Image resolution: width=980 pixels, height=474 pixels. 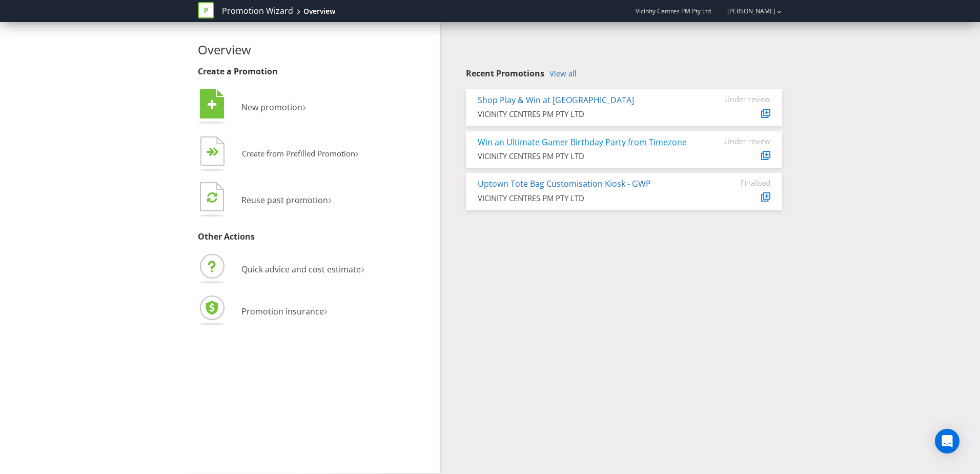 I want to click on a: View all, so click(x=563, y=73).